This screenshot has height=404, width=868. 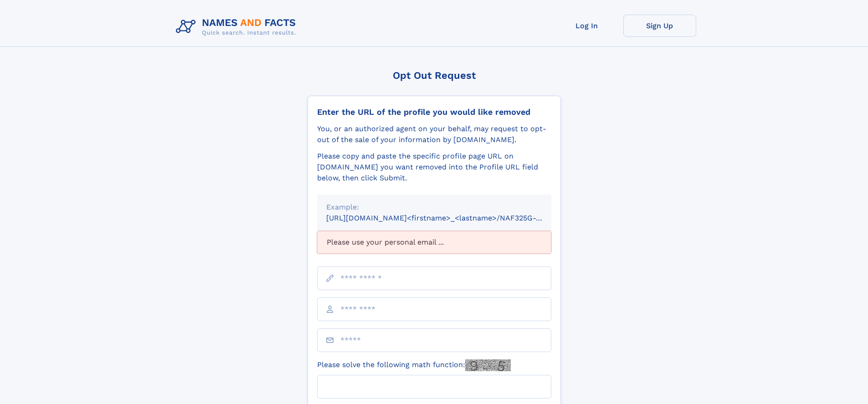 I want to click on div: Please use your personal email ..., so click(x=434, y=242).